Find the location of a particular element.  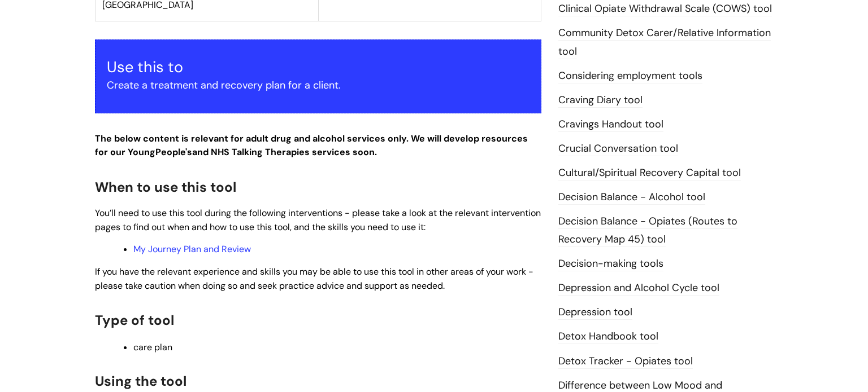

strong: The below content is relevant for adult drug and alcohol services only. We will develop resources... is located at coordinates (311, 146).